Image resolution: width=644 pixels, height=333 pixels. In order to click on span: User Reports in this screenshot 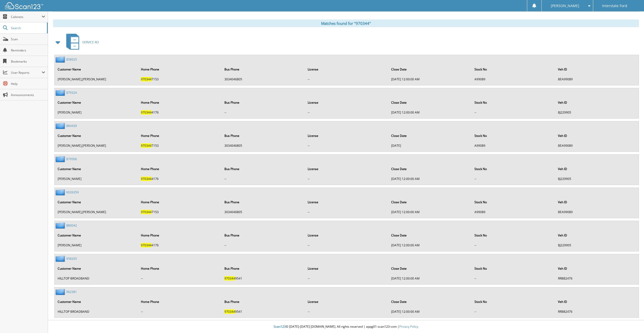, I will do `click(26, 73)`.